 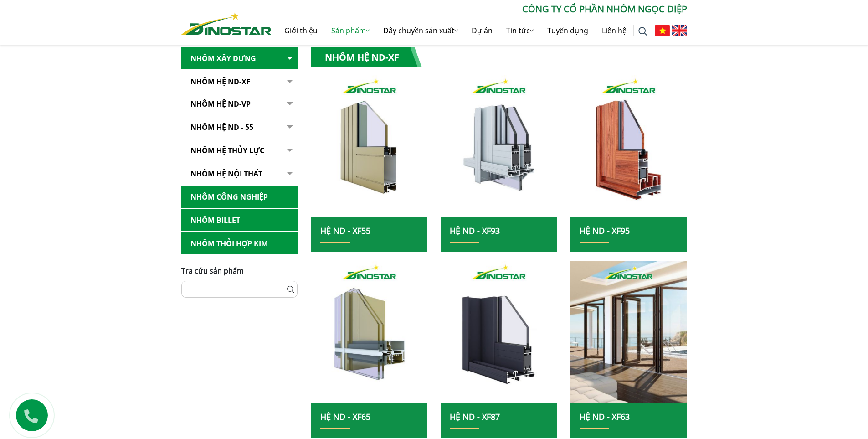 I want to click on a: Nhôm Công nghiệp, so click(x=239, y=197).